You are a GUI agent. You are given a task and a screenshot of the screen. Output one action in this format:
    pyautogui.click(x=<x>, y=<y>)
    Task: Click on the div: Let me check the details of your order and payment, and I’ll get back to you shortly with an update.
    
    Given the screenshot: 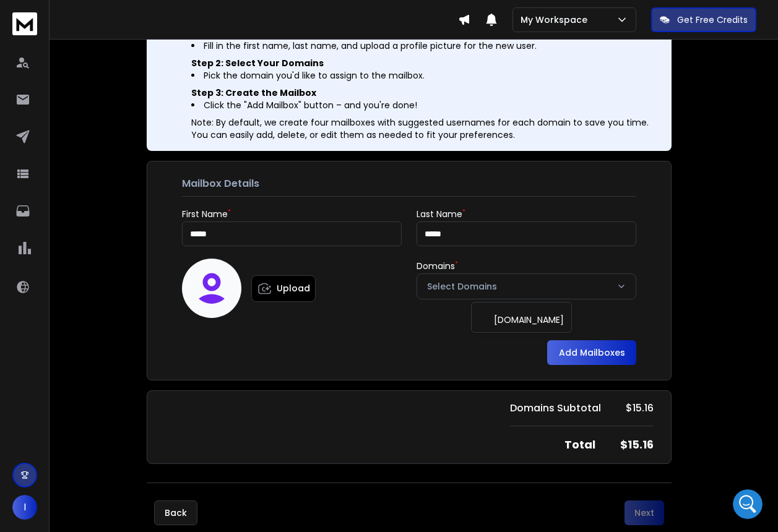 What is the action you would take?
    pyautogui.click(x=107, y=213)
    